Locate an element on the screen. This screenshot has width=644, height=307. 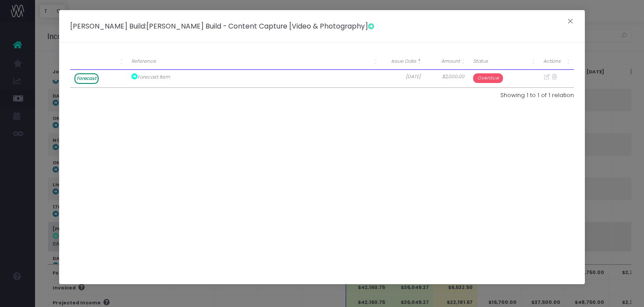
th: $2,000.00 is located at coordinates (446, 79).